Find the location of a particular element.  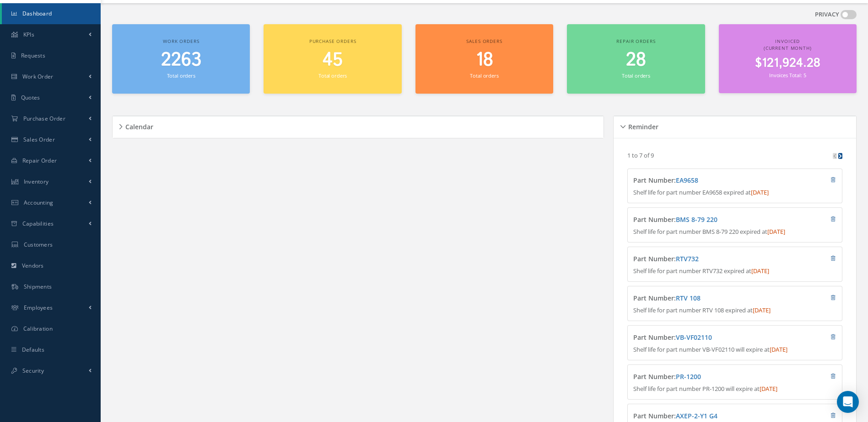

span: Calibration is located at coordinates (38, 328).